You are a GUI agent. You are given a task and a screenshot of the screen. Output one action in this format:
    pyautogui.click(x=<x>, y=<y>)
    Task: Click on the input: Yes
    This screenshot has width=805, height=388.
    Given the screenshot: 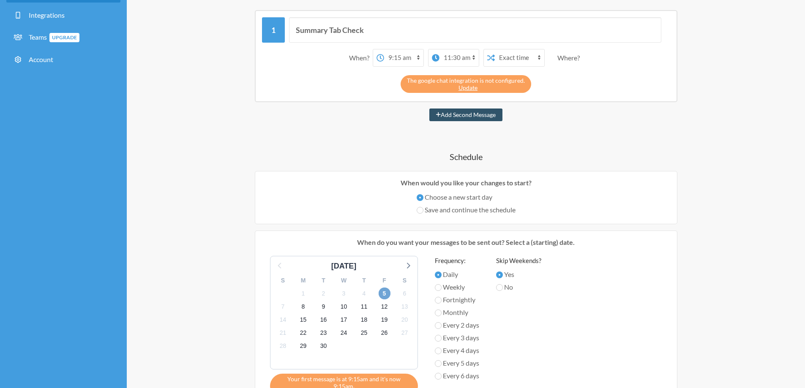 What is the action you would take?
    pyautogui.click(x=500, y=275)
    